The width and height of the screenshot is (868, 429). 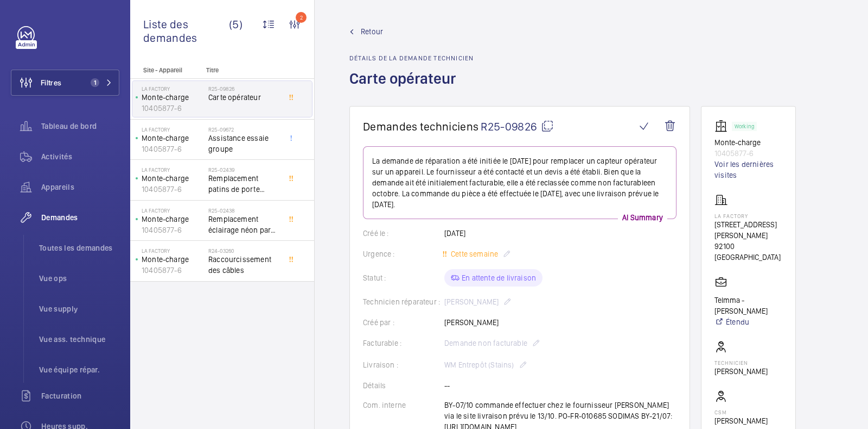 What do you see at coordinates (741, 363) in the screenshot?
I see `p: Technicien` at bounding box center [741, 363].